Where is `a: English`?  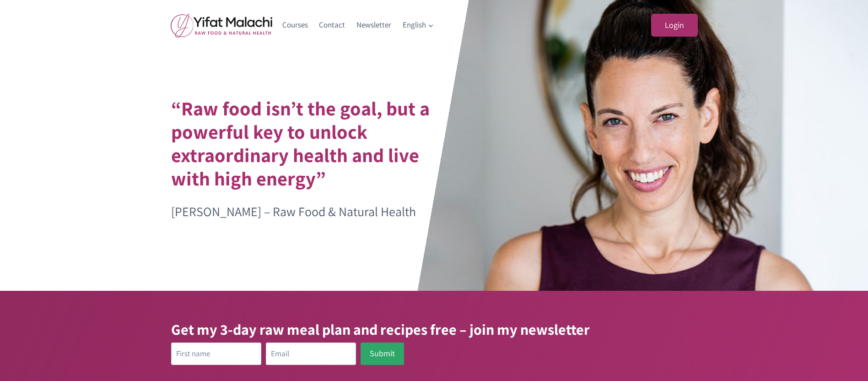
a: English is located at coordinates (417, 25).